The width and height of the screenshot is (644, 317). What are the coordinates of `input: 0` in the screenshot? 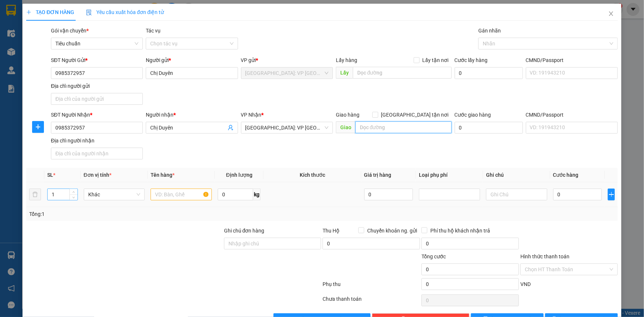 It's located at (389, 194).